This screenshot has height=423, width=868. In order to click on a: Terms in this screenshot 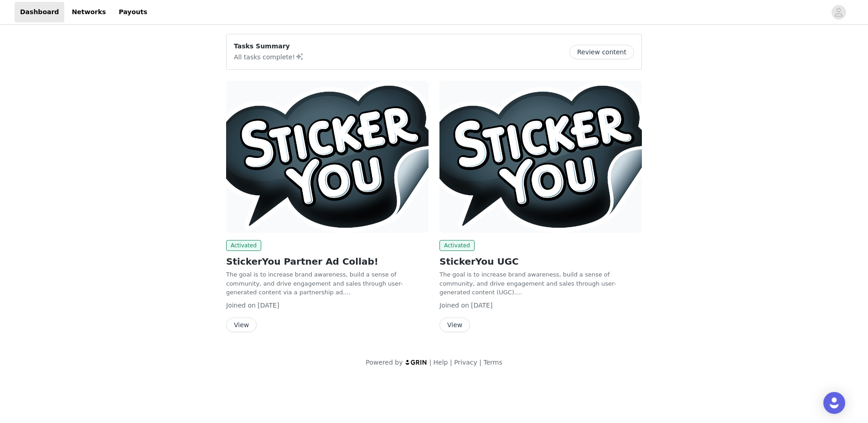, I will do `click(492, 362)`.